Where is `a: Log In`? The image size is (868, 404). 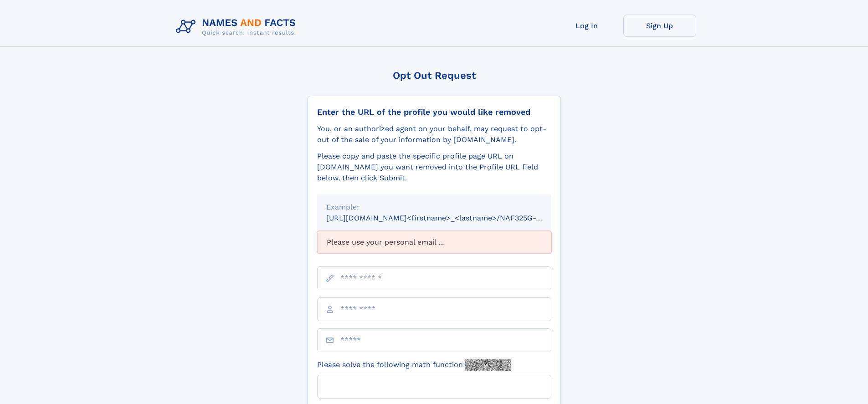
a: Log In is located at coordinates (587, 26).